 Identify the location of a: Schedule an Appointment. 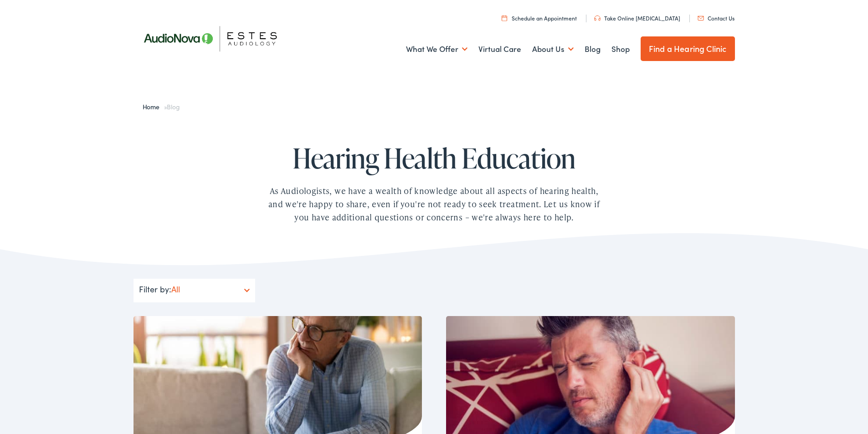
(539, 18).